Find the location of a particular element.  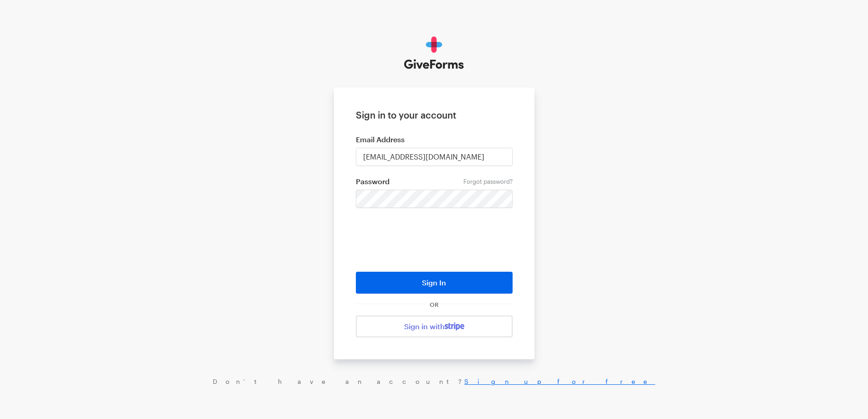

label: Email Address is located at coordinates (434, 140).